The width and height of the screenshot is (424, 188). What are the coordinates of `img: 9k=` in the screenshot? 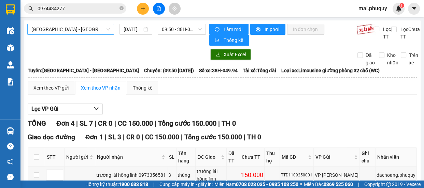 It's located at (366, 29).